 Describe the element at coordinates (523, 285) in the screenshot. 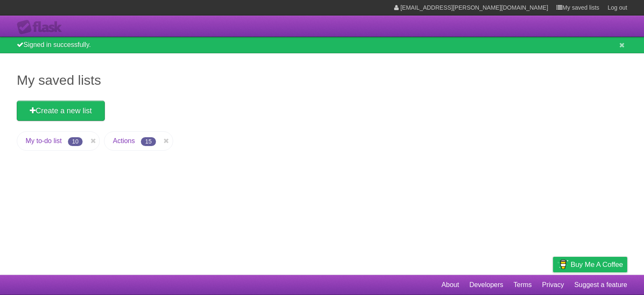

I see `a: Terms` at that location.